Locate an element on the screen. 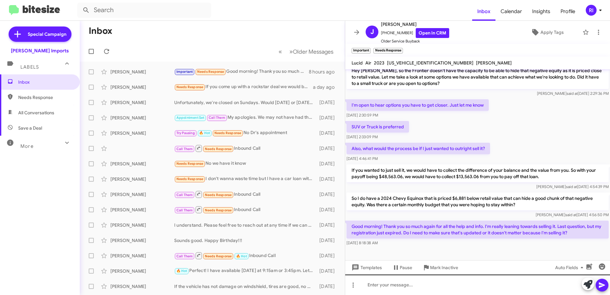  span: Profile is located at coordinates (568, 11).